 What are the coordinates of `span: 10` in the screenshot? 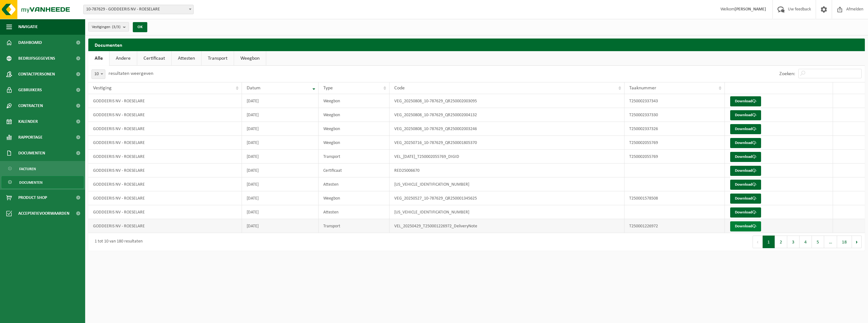 It's located at (98, 74).